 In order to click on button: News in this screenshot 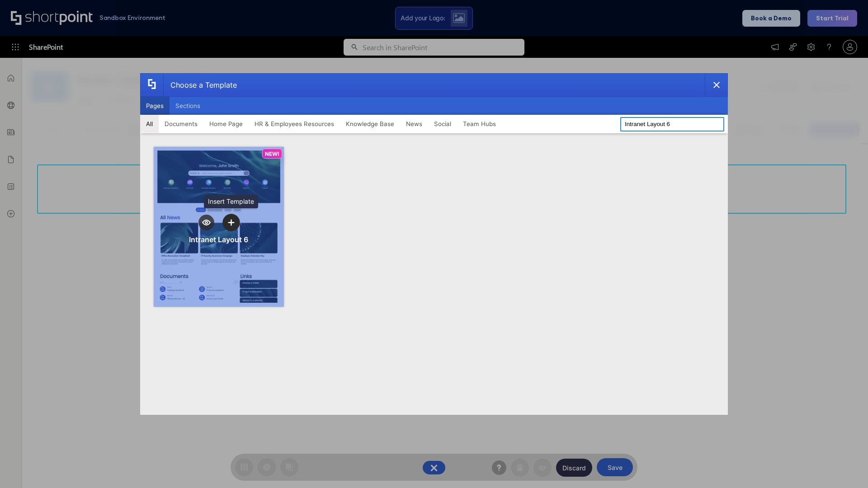, I will do `click(414, 124)`.